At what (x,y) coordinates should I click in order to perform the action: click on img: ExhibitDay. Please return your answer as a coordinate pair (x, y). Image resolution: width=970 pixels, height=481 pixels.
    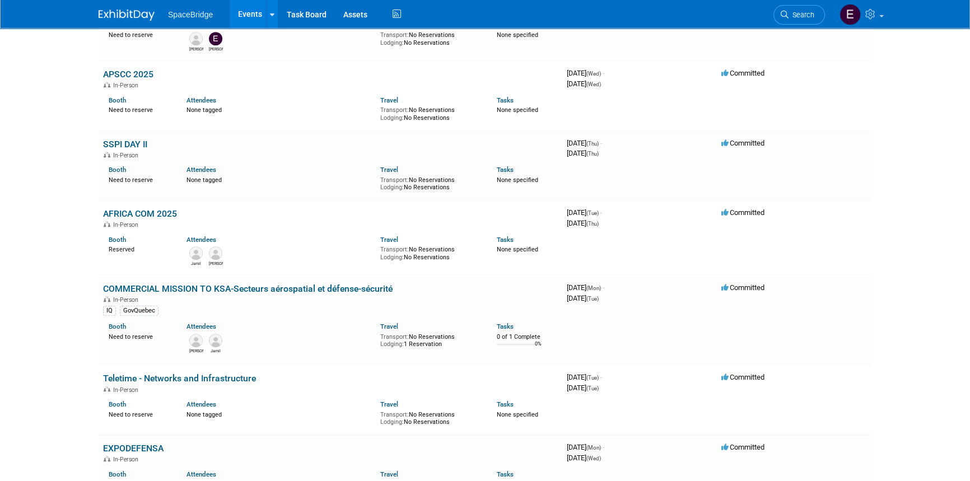
    Looking at the image, I should click on (127, 15).